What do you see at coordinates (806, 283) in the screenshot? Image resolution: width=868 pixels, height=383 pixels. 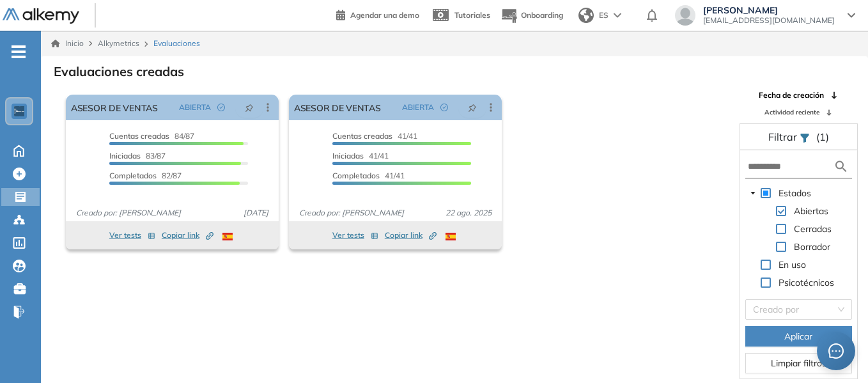 I see `span: Psicotécnicos` at bounding box center [806, 283].